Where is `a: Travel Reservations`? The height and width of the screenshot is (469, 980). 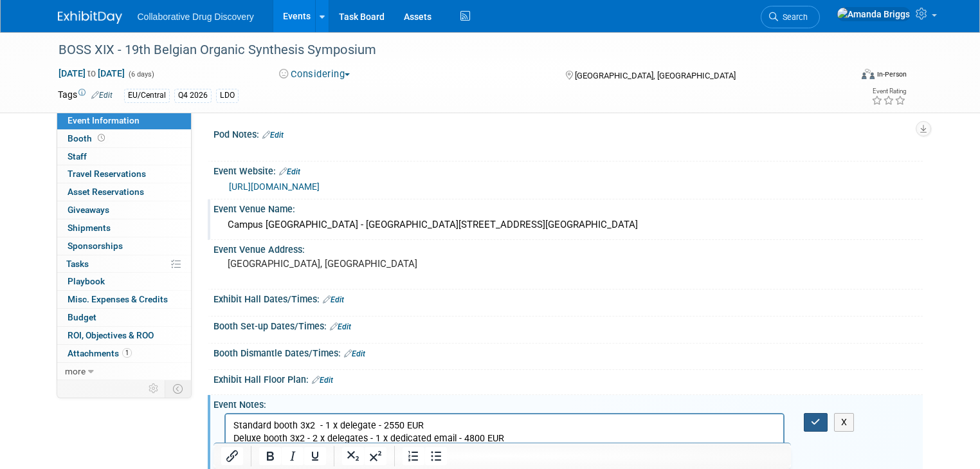
a: Travel Reservations is located at coordinates (124, 173).